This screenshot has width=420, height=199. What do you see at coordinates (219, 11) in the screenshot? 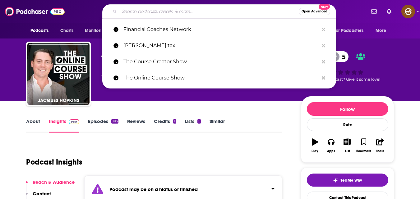
I see `div: Search podcasts, credits, & more...` at bounding box center [219, 11].